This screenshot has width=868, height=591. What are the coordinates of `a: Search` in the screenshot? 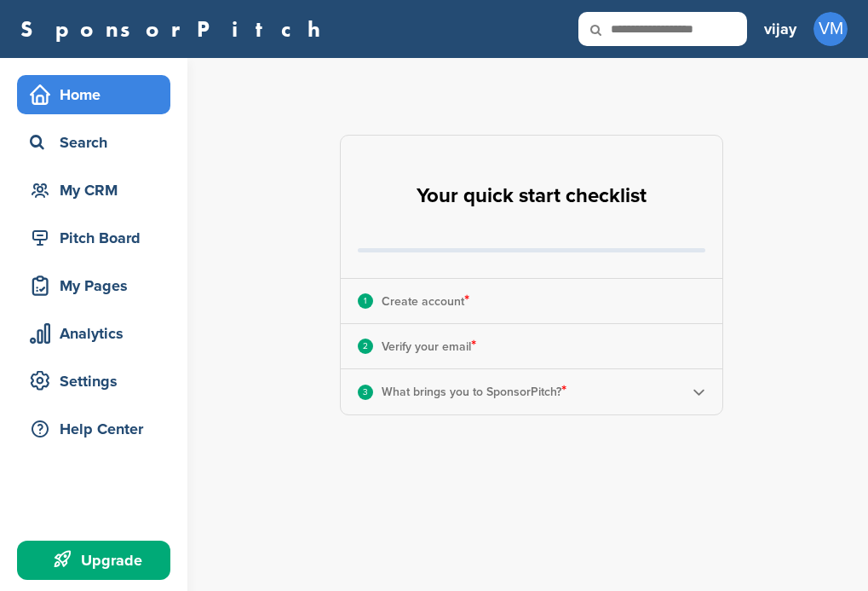 It's located at (93, 142).